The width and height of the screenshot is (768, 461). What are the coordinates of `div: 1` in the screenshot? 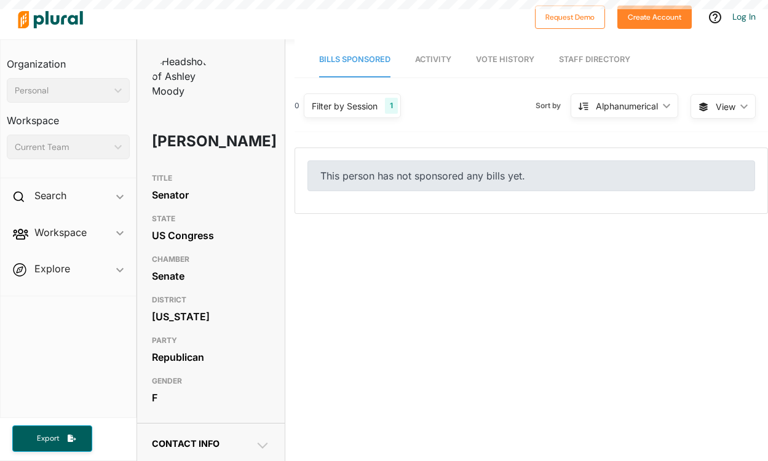 It's located at (391, 106).